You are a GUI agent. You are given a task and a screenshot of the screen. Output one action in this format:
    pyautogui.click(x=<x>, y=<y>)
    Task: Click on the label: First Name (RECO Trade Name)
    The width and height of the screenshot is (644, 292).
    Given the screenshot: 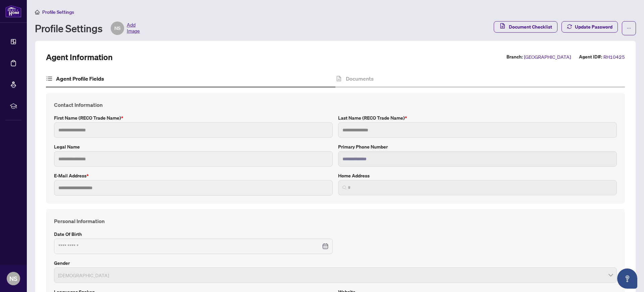 What is the action you would take?
    pyautogui.click(x=193, y=118)
    